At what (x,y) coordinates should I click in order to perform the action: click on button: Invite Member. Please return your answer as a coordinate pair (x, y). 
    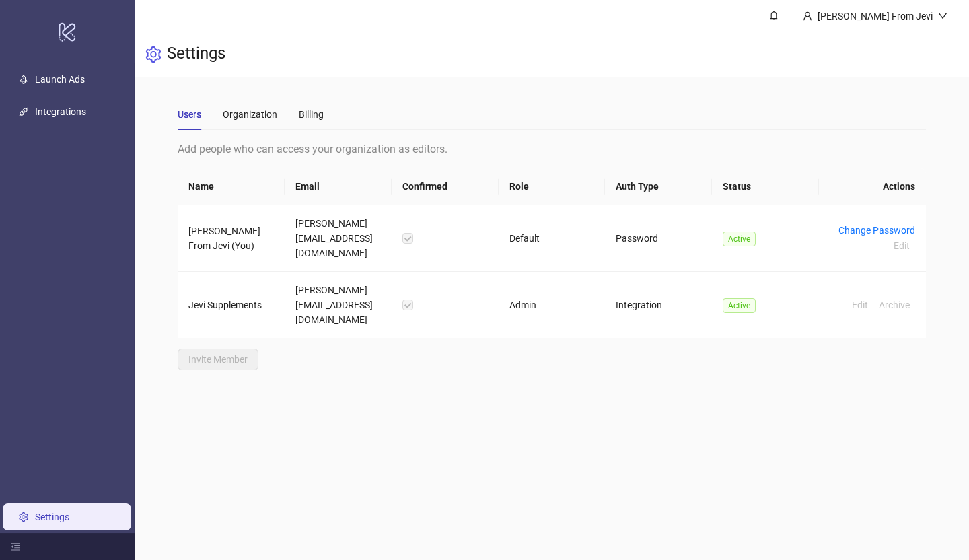
    Looking at the image, I should click on (218, 359).